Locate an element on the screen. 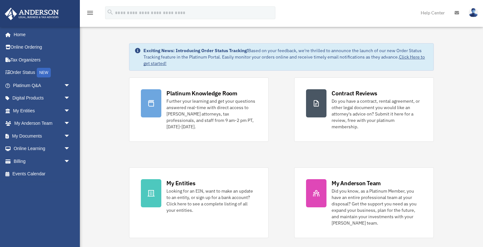 Image resolution: width=483 pixels, height=247 pixels. div: Contract Reviews is located at coordinates (354, 93).